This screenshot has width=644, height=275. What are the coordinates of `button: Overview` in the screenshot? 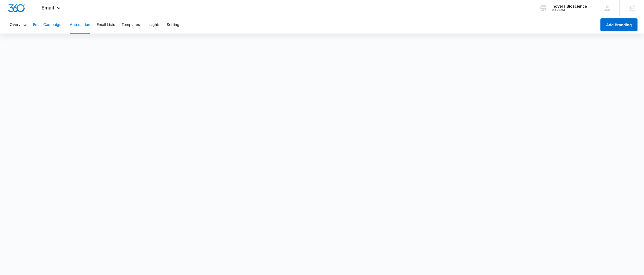 It's located at (18, 25).